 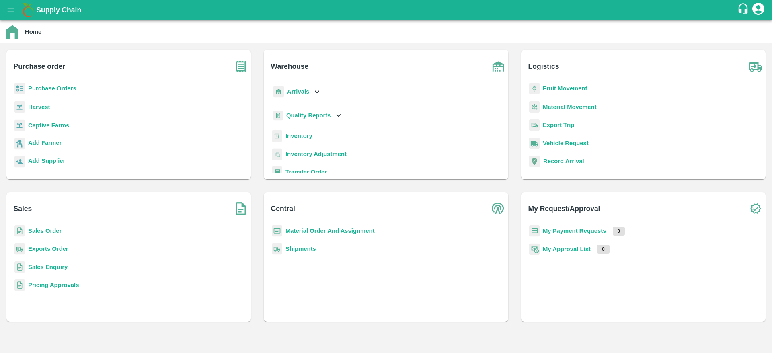 What do you see at coordinates (566, 249) in the screenshot?
I see `b: My Approval List` at bounding box center [566, 249].